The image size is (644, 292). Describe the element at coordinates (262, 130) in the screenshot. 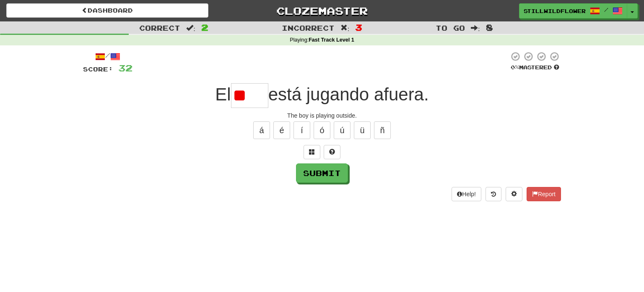

I see `button: á` at that location.